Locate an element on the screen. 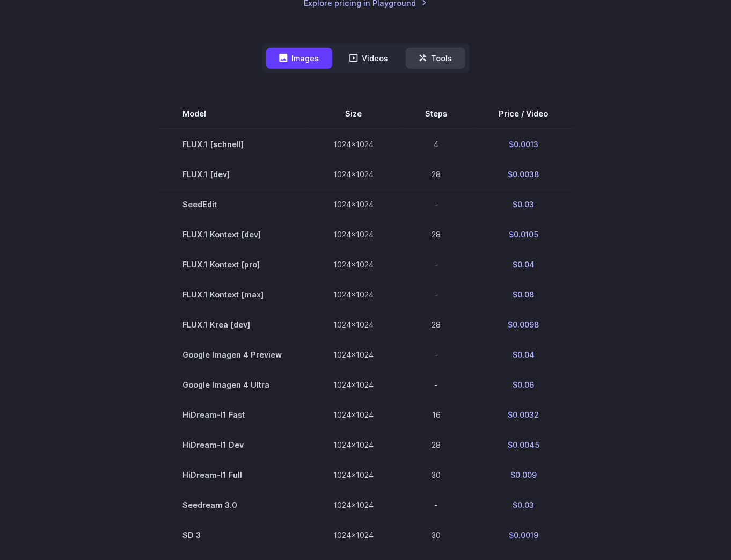 This screenshot has width=731, height=560. th: Price / Video is located at coordinates (523, 114).